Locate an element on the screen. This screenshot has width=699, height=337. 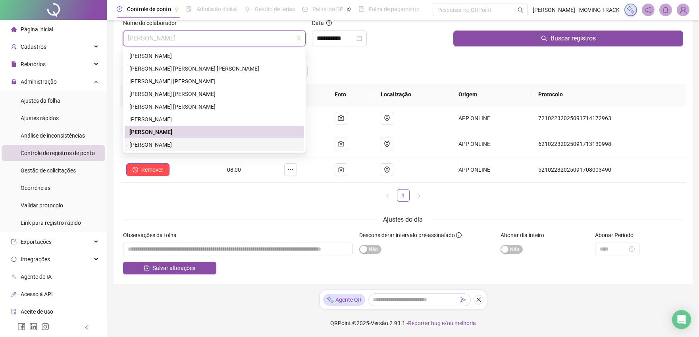
span: file-done is located at coordinates (189, 9).